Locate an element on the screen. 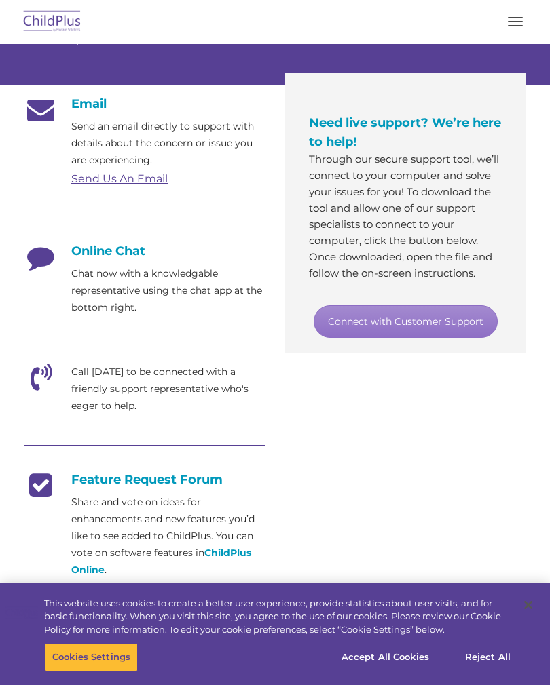  button: Accept All Cookies is located at coordinates (385, 658).